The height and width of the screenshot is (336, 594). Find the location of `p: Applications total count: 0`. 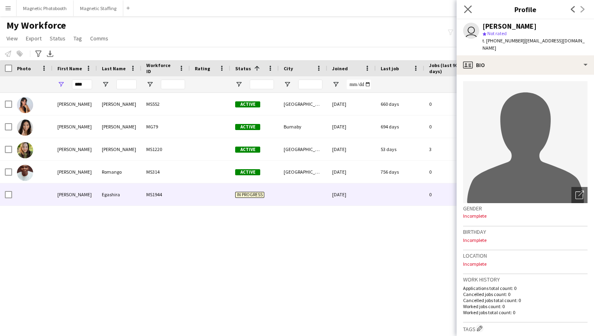

p: Applications total count: 0 is located at coordinates (525, 288).